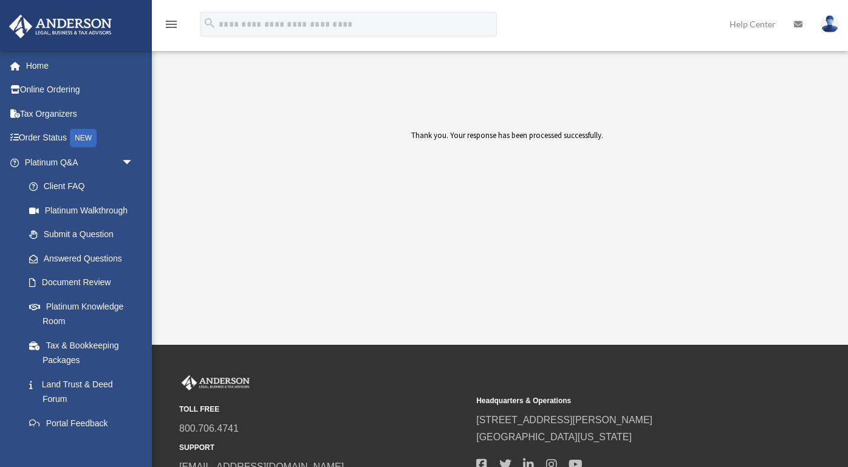 The image size is (848, 467). What do you see at coordinates (209, 428) in the screenshot?
I see `a: 800.706.4741` at bounding box center [209, 428].